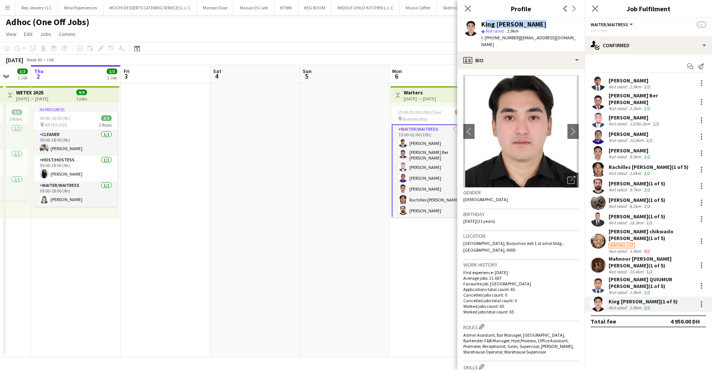 This screenshot has height=370, width=712. What do you see at coordinates (150, 7) in the screenshot?
I see `button: MOCHI DESSERTS CATERING SERVICES L.L.C` at bounding box center [150, 7].